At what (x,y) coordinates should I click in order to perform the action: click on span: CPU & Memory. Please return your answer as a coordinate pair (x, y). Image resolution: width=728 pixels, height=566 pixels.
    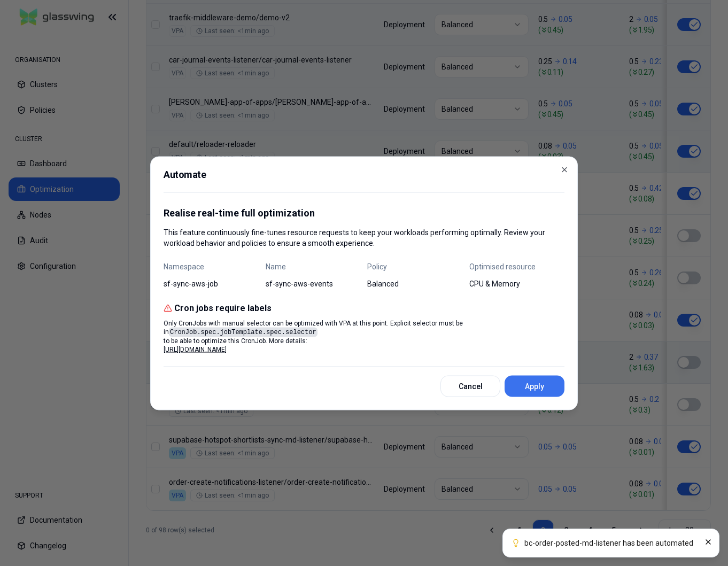
    Looking at the image, I should click on (517, 283).